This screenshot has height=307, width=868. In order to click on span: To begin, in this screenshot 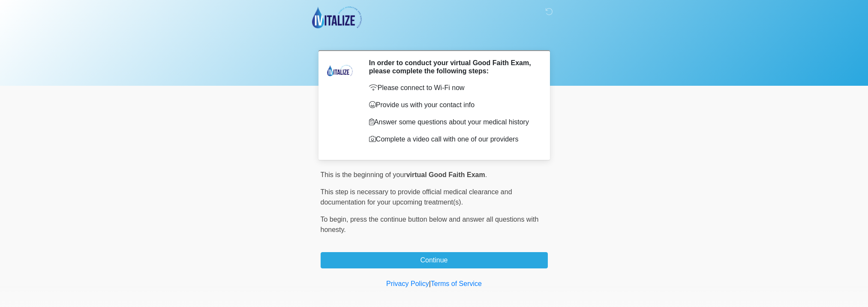, I will do `click(335, 219)`.